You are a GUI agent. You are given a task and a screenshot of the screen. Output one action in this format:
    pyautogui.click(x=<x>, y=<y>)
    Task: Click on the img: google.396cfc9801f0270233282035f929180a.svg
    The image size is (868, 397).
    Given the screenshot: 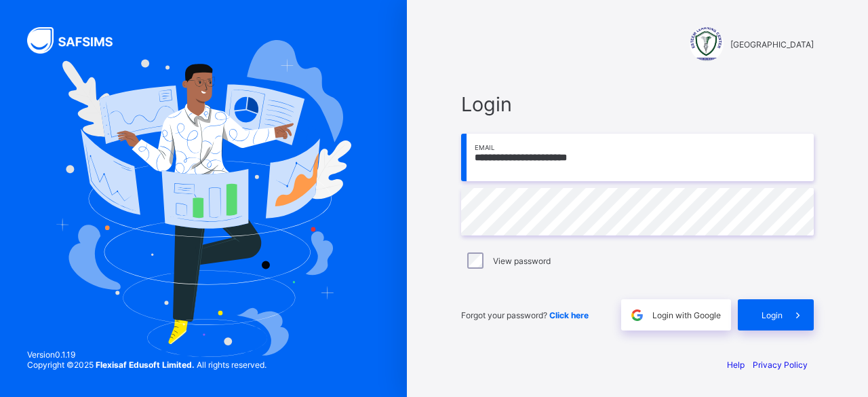 What is the action you would take?
    pyautogui.click(x=637, y=315)
    